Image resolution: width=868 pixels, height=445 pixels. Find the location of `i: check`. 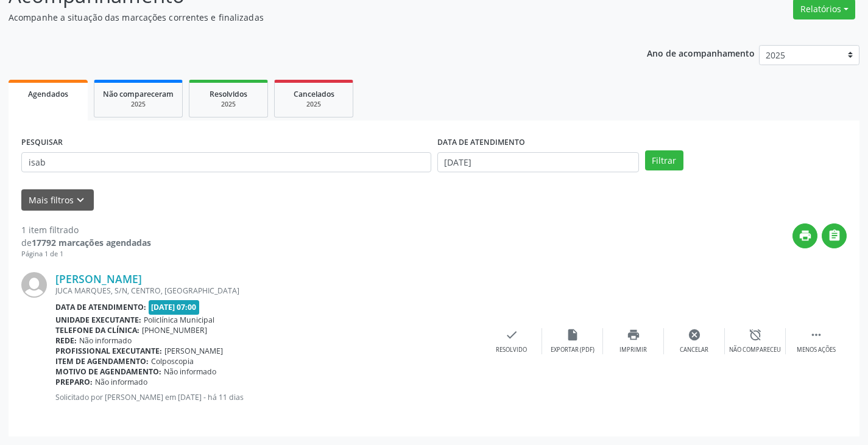

i: check is located at coordinates (512, 335).